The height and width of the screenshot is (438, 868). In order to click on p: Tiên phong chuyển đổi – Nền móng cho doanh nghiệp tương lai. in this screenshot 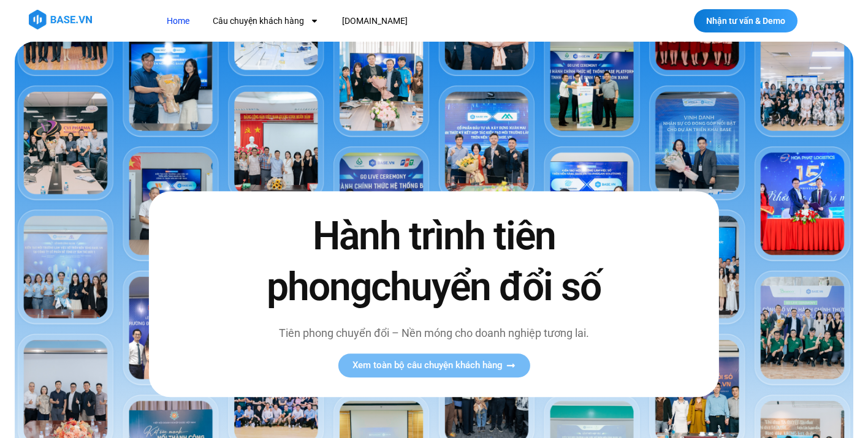, I will do `click(434, 333)`.